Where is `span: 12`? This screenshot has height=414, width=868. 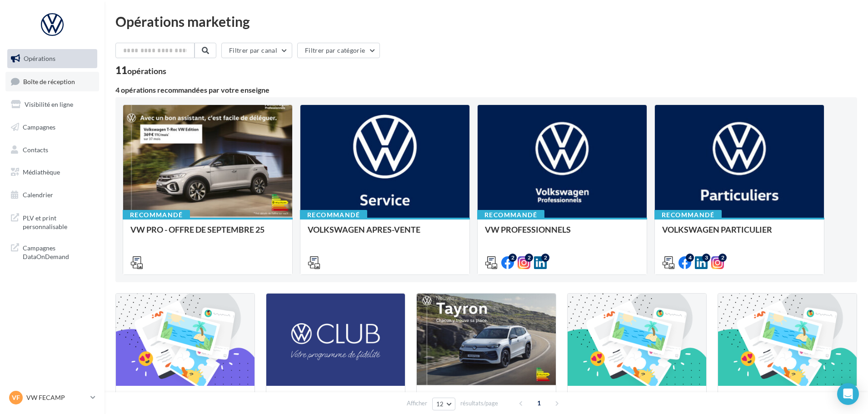 span: 12 is located at coordinates (440, 404).